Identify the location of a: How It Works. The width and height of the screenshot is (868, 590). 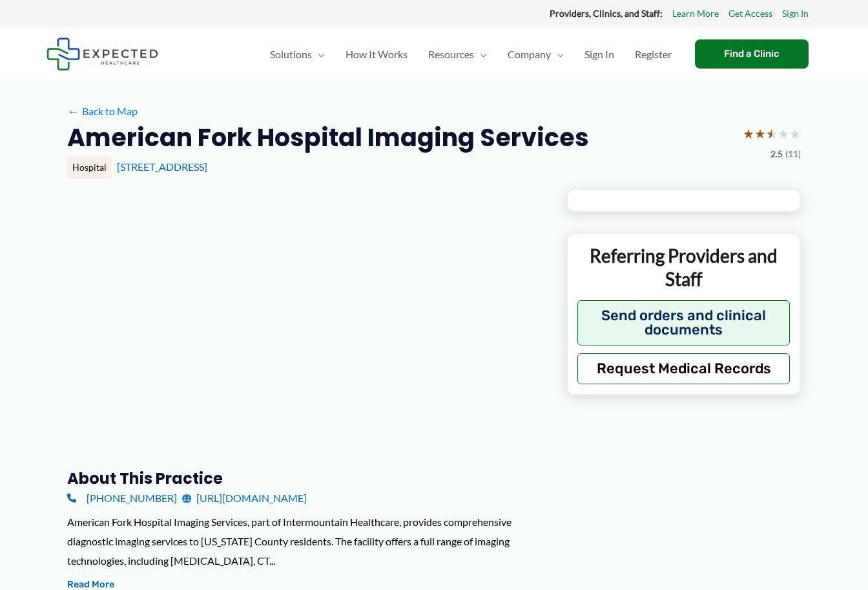
(377, 54).